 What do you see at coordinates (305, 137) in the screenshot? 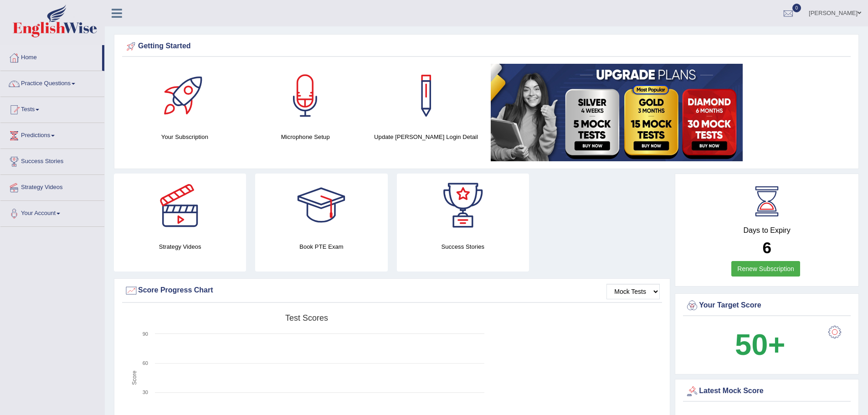
I see `h4: Microphone Setup` at bounding box center [305, 137].